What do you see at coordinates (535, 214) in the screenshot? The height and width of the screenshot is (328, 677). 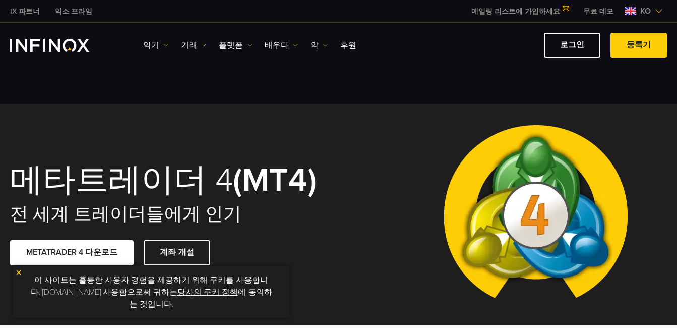 I see `img: 메타 트레이더 4` at bounding box center [535, 214].